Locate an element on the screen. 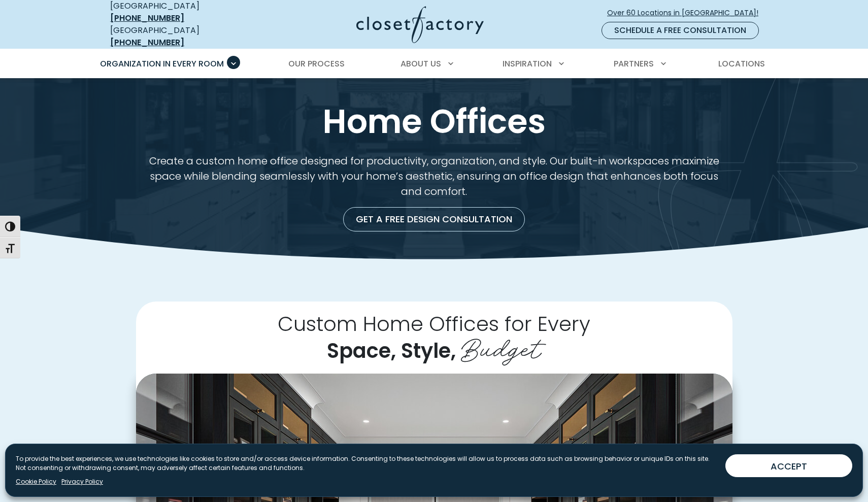 The image size is (868, 502). p: Create a custom home office designed for productivity, organization, and style. Our built-in work... is located at coordinates (434, 176).